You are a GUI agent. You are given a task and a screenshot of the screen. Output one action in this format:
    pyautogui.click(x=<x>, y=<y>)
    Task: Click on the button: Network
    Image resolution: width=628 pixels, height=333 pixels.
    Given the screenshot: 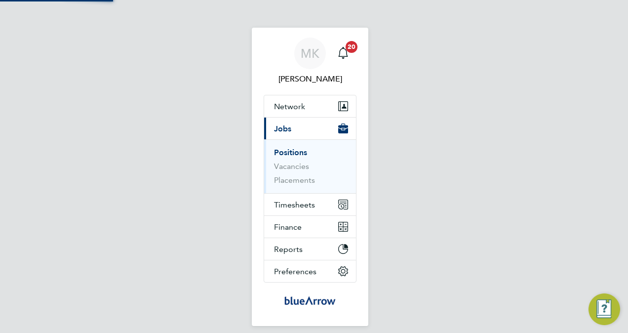 What is the action you would take?
    pyautogui.click(x=310, y=106)
    